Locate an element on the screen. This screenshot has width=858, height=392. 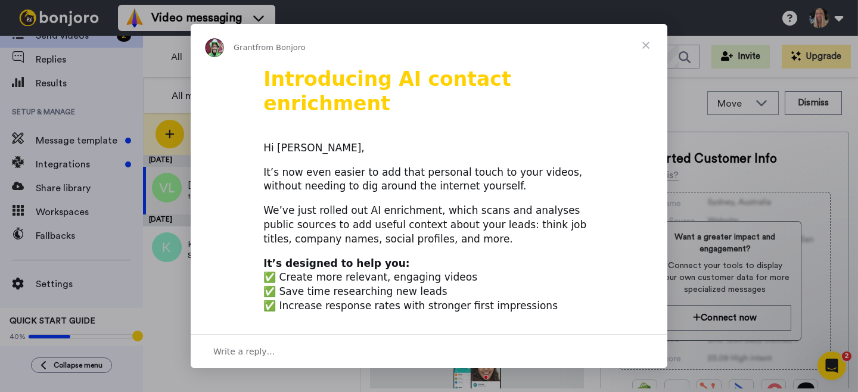
b: Best practice? is located at coordinates (304, 330).